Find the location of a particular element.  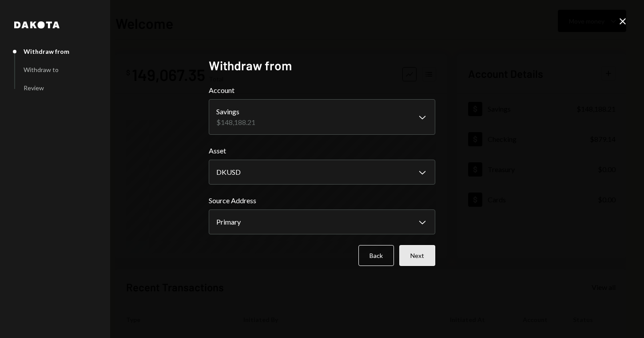

div: Withdraw from is located at coordinates (46, 51).